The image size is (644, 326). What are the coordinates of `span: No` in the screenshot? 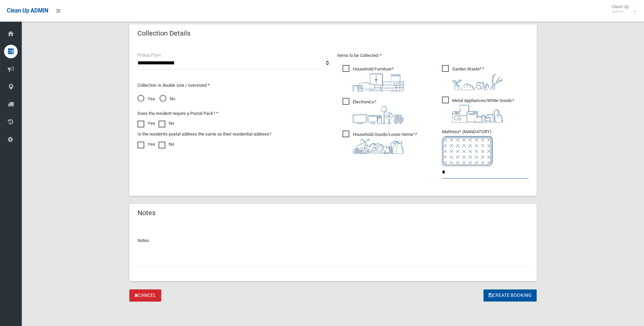 It's located at (167, 99).